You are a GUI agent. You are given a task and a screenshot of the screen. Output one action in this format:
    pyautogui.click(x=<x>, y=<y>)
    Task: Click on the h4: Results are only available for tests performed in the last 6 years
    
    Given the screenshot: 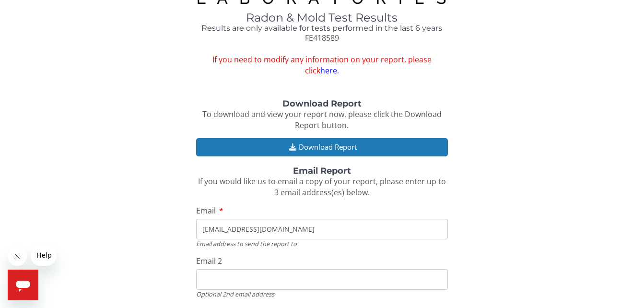 What is the action you would take?
    pyautogui.click(x=322, y=28)
    